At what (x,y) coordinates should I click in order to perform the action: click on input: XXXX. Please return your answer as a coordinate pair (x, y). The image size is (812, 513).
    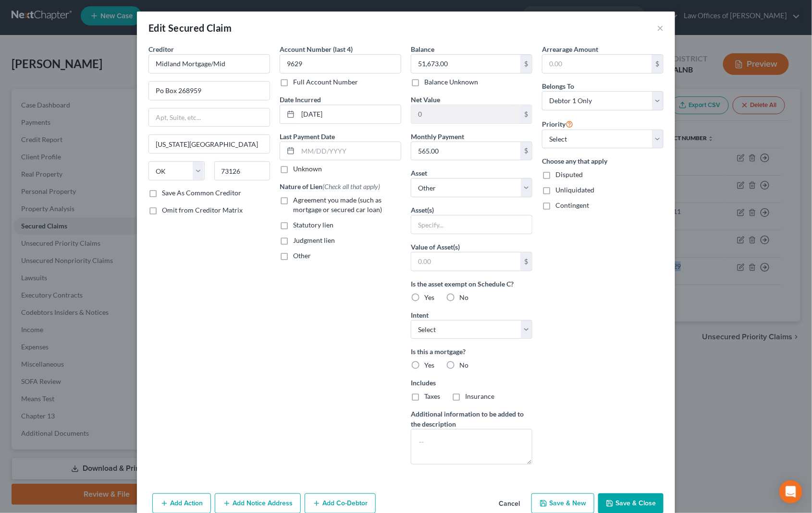
    Looking at the image, I should click on (340, 64).